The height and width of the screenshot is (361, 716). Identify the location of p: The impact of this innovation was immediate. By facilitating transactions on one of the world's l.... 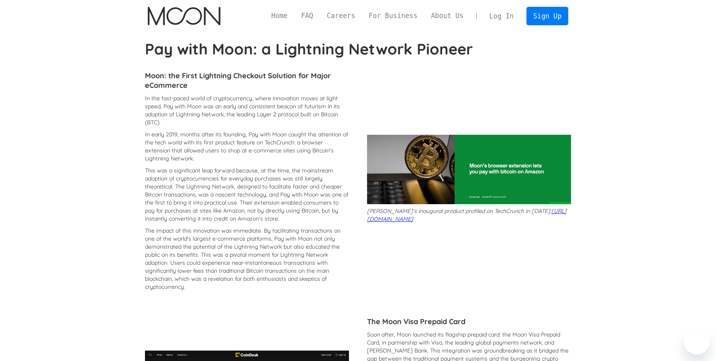
(247, 259).